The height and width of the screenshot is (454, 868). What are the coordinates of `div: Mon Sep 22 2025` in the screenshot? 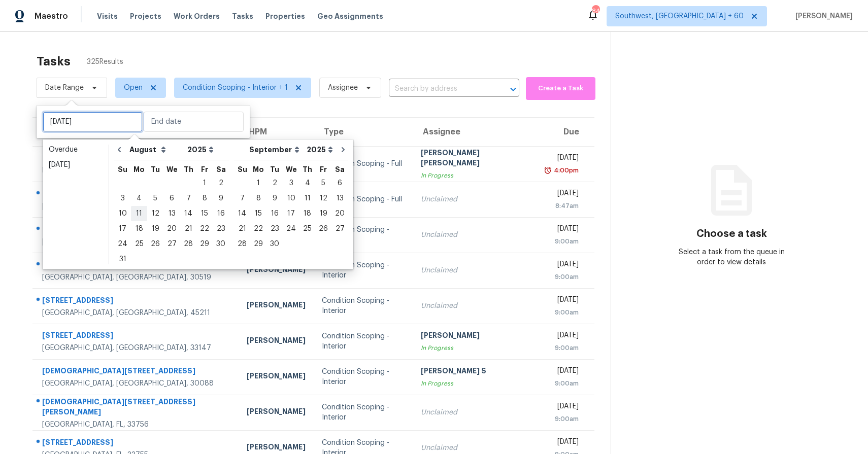 It's located at (259, 229).